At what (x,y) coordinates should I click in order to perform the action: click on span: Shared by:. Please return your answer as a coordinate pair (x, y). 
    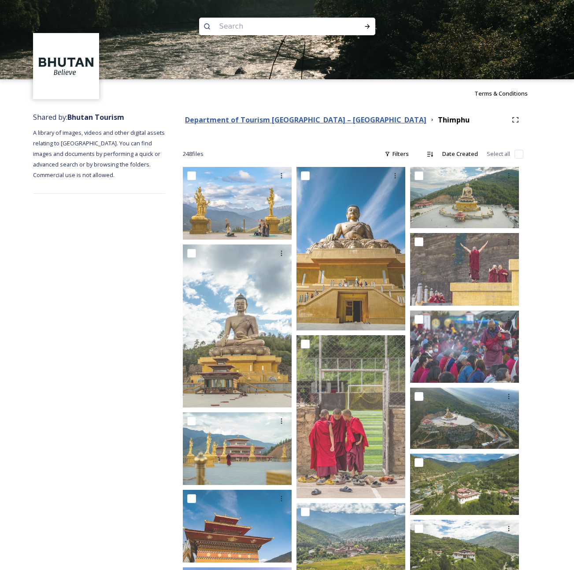
    Looking at the image, I should click on (78, 117).